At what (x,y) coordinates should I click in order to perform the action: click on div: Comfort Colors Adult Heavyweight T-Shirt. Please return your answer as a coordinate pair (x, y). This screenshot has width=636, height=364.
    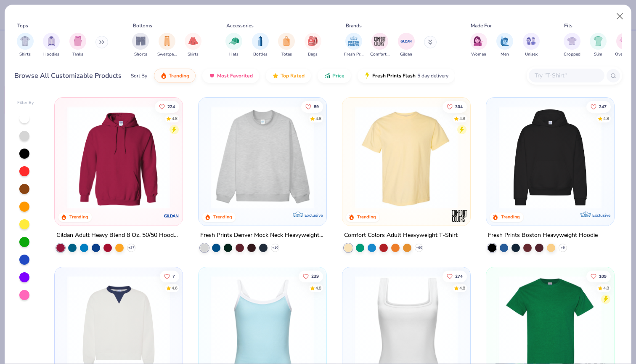
    Looking at the image, I should click on (401, 235).